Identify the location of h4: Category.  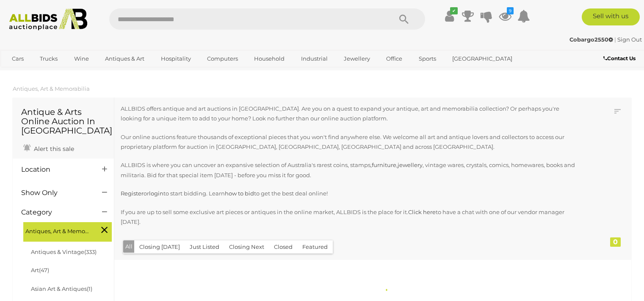
(55, 212).